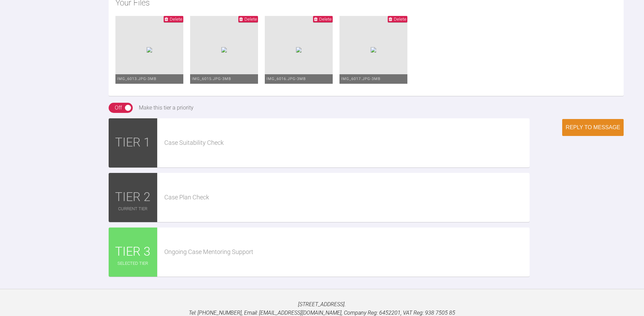 This screenshot has width=644, height=316. What do you see at coordinates (150, 50) in the screenshot?
I see `img: 9827f406-2847-4516-9afe-2efeade131fc` at bounding box center [150, 50].